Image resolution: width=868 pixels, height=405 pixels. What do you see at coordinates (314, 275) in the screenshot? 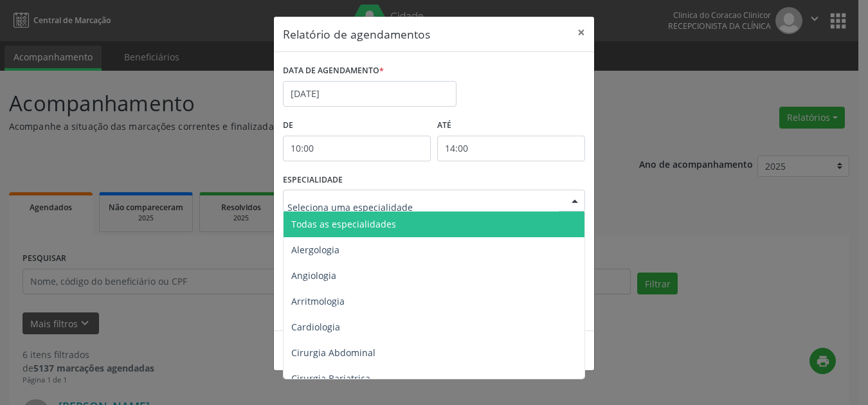
I see `span: Angiologia` at bounding box center [314, 275].